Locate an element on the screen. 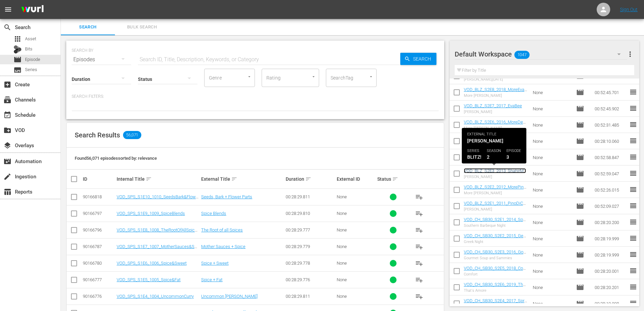 The width and height of the screenshot is (644, 311). span: Asset is located at coordinates (30, 39).